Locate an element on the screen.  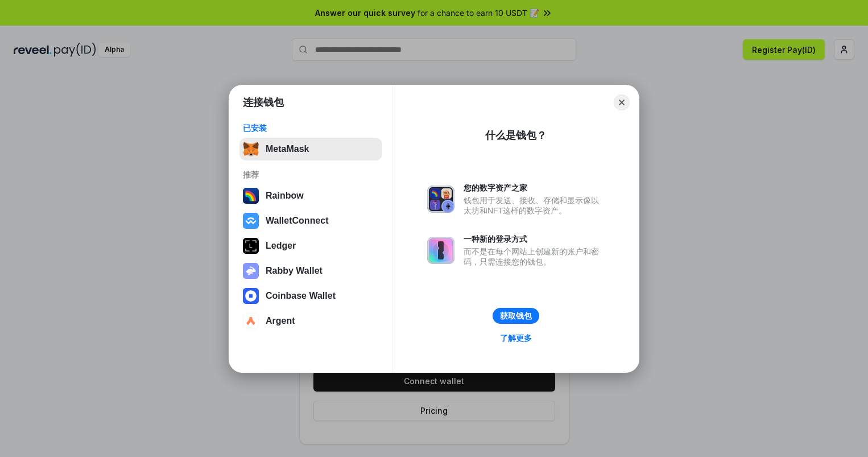
button: Coinbase Wallet is located at coordinates (311, 296).